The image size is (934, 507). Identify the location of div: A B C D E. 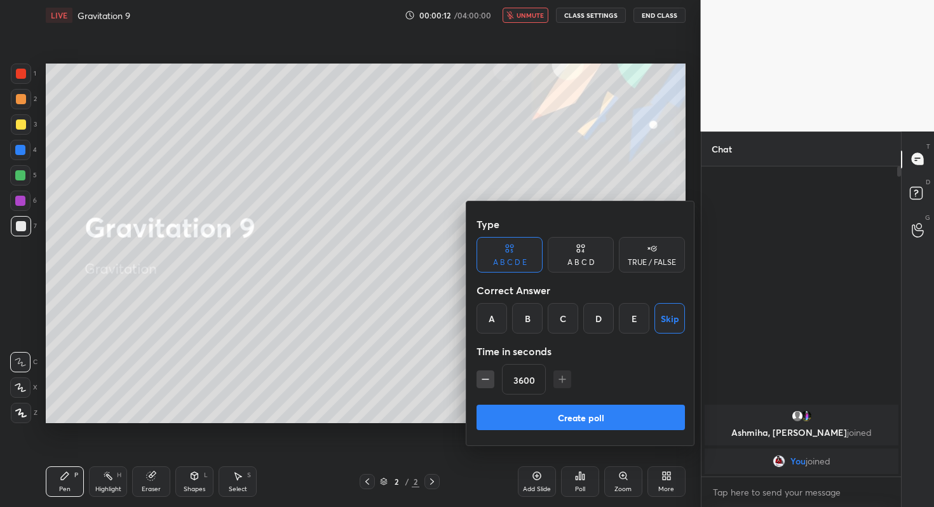
(510, 263).